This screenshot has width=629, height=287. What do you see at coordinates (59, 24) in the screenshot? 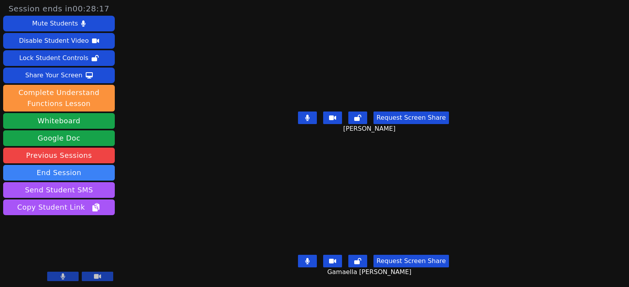
I see `button: Mute Students` at bounding box center [59, 24].